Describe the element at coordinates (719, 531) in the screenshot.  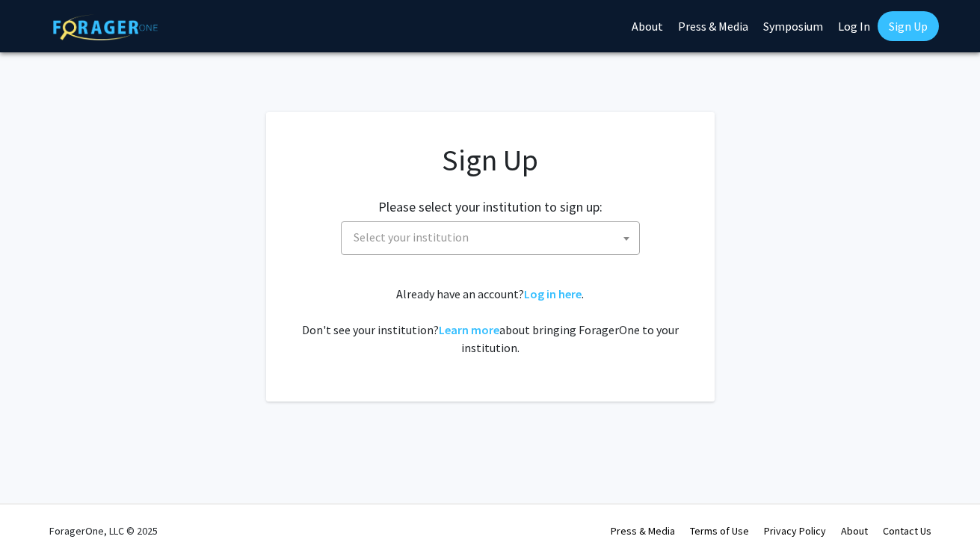
I see `a: Terms of Use` at that location.